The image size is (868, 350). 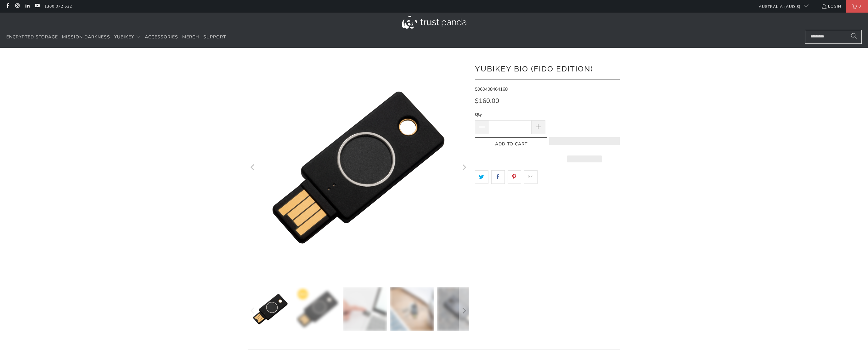 I want to click on span: $160.00, so click(x=487, y=101).